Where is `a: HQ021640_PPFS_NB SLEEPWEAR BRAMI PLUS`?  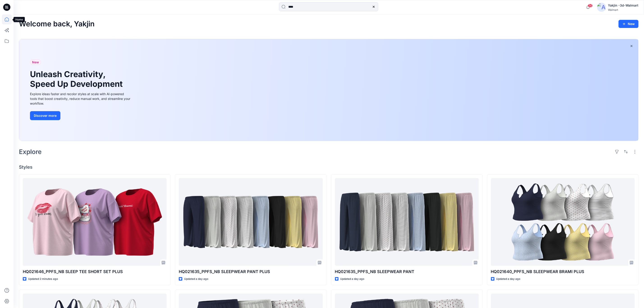
a: HQ021640_PPFS_NB SLEEPWEAR BRAMI PLUS is located at coordinates (563, 222).